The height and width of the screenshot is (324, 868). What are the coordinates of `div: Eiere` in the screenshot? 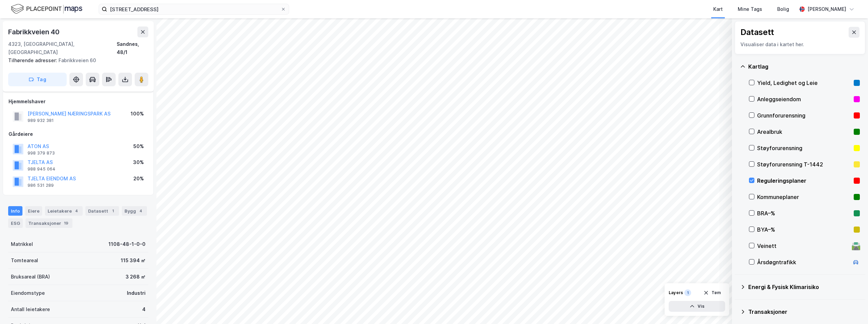 It's located at (33, 212).